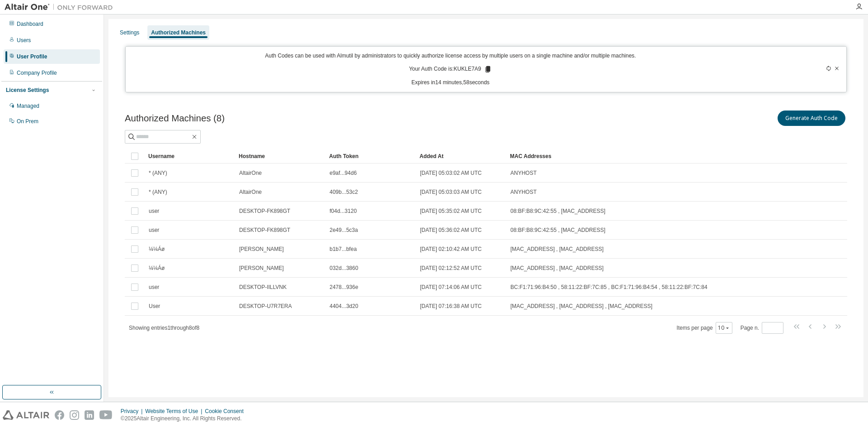 Image resolution: width=868 pixels, height=428 pixels. Describe the element at coordinates (343, 173) in the screenshot. I see `span: e9af...94d6` at that location.